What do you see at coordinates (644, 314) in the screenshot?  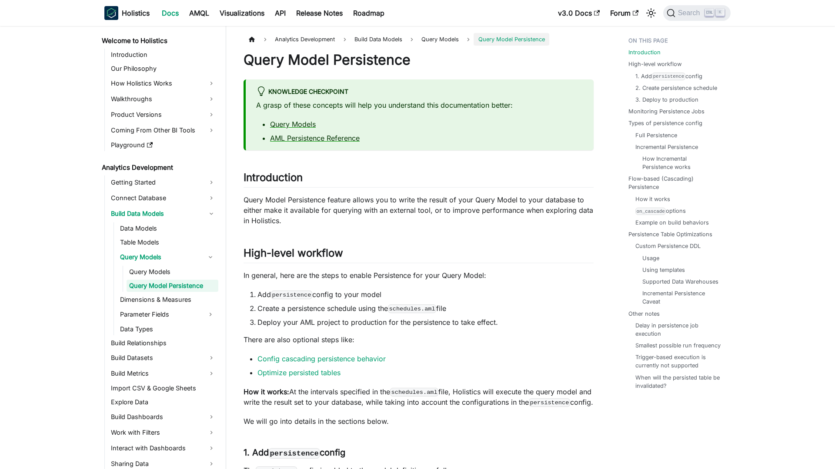 I see `a: Other notes` at bounding box center [644, 314].